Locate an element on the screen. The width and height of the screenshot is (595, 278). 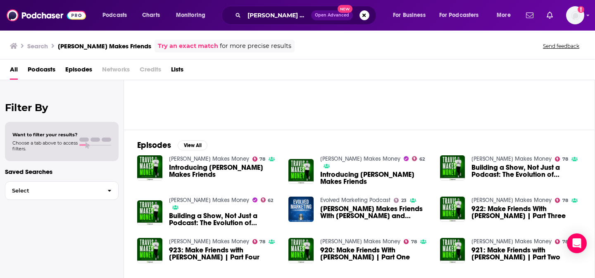
h2: Filter By is located at coordinates (62, 107).